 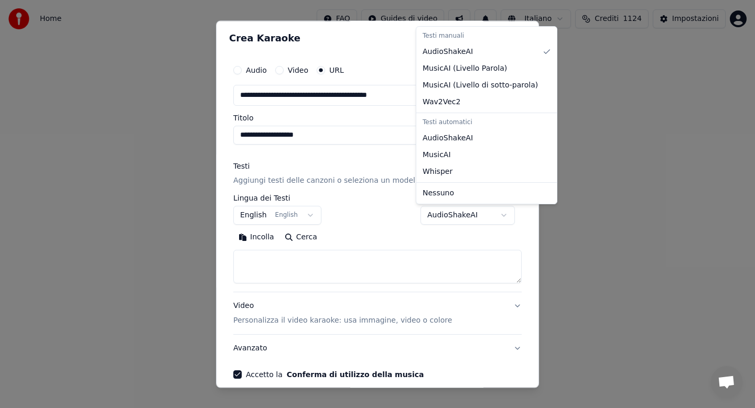 What do you see at coordinates (487, 36) in the screenshot?
I see `div: Testi manuali` at bounding box center [487, 36].